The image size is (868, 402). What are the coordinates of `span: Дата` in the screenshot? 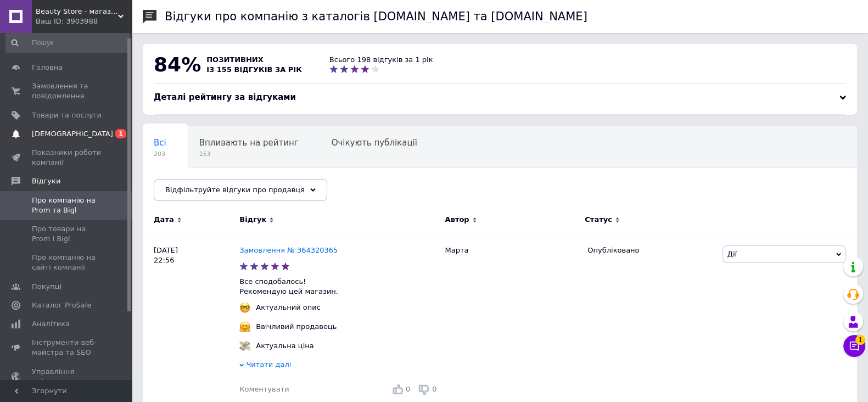 It's located at (163, 220).